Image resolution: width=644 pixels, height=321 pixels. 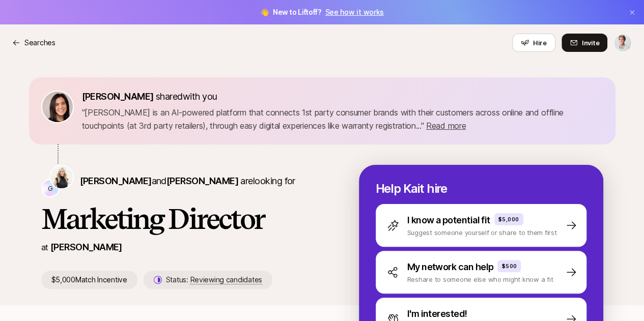 I want to click on p: Help Kait hire, so click(x=481, y=189).